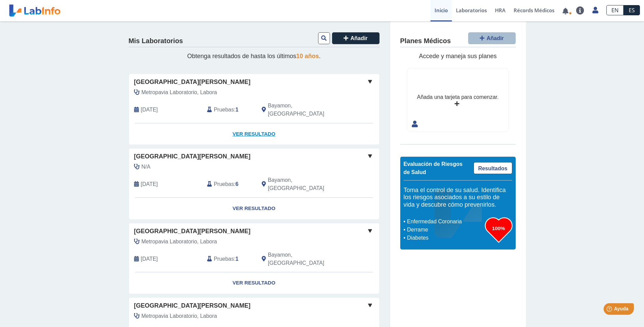  What do you see at coordinates (445, 238) in the screenshot?
I see `li: Diabetes` at bounding box center [445, 238].